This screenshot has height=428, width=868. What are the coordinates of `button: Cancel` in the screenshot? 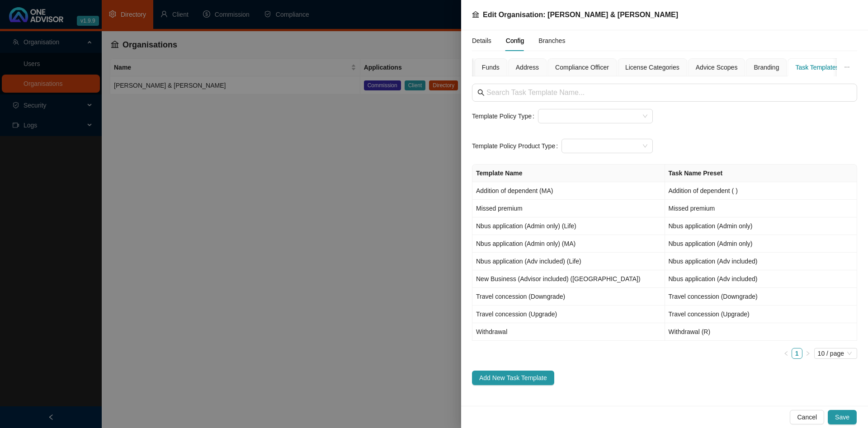 It's located at (807, 417).